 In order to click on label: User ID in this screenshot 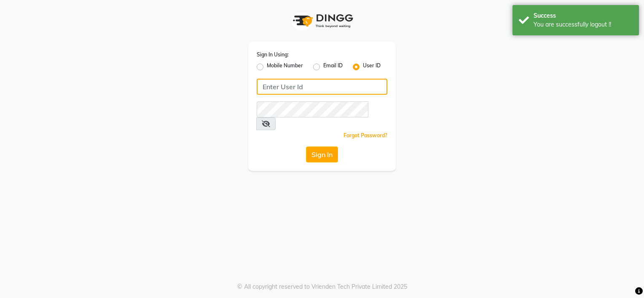, I will do `click(372, 67)`.